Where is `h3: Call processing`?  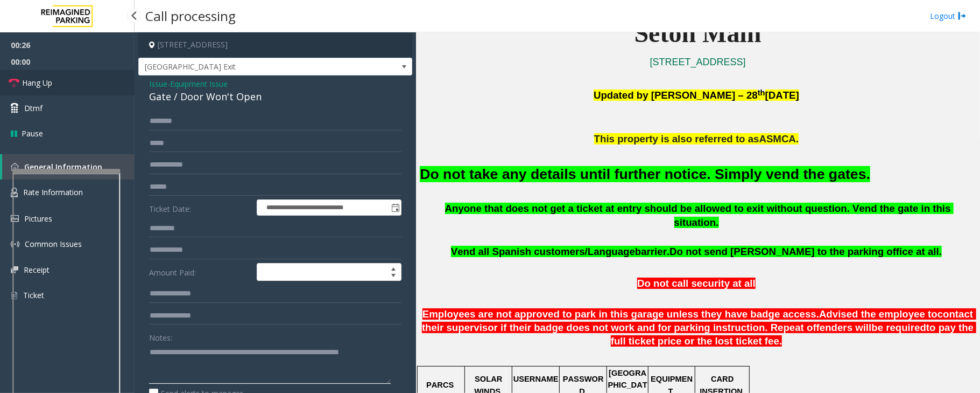 h3: Call processing is located at coordinates (190, 16).